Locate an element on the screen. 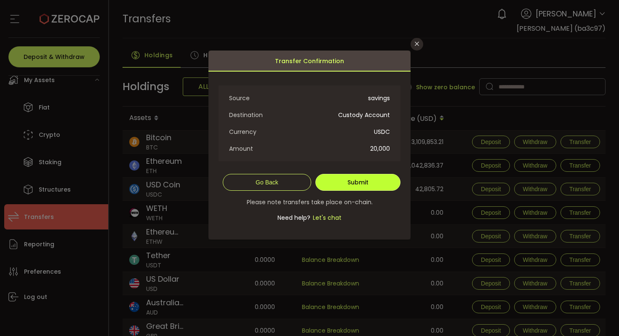 Image resolution: width=619 pixels, height=336 pixels. div: Chat Widget is located at coordinates (598, 316).